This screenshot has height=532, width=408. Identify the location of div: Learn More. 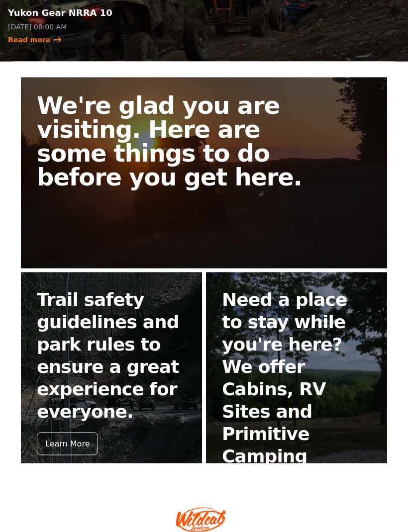
(67, 444).